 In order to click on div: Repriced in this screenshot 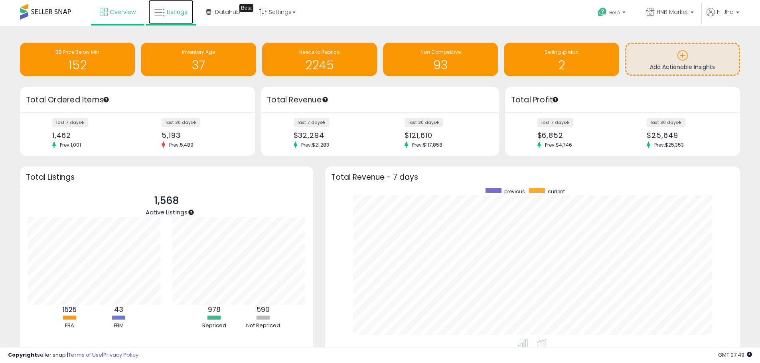, I will do `click(214, 326)`.